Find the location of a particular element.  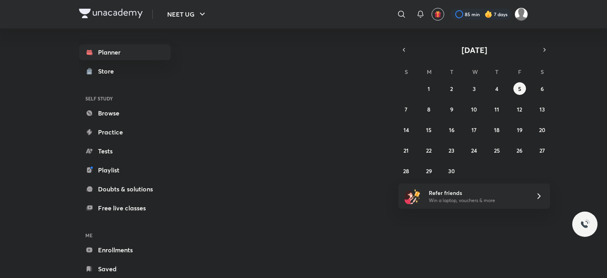

img: ttu is located at coordinates (585, 224).